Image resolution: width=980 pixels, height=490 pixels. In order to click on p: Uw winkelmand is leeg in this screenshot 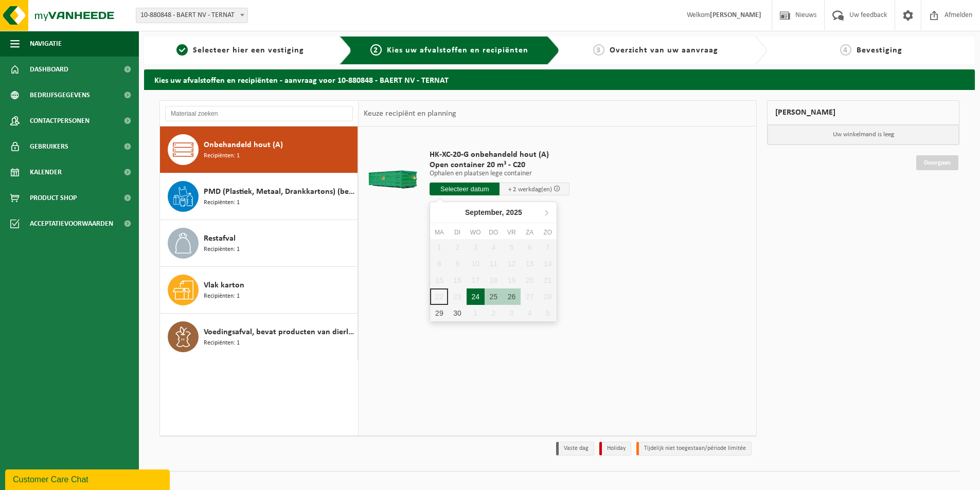, I will do `click(863, 135)`.